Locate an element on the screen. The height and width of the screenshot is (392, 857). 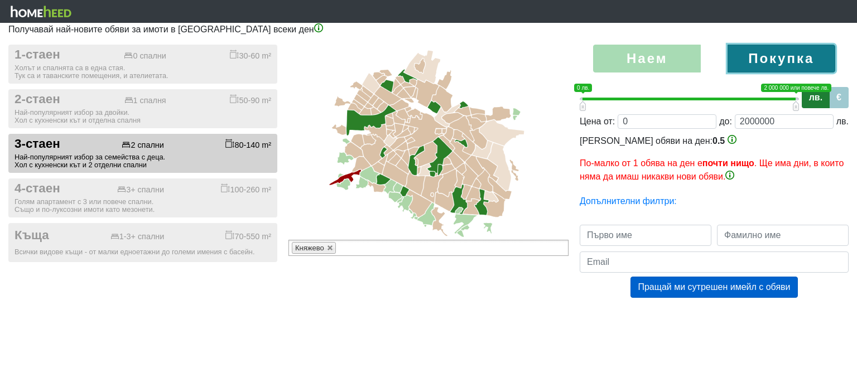
span: 0.5 is located at coordinates (719, 141).